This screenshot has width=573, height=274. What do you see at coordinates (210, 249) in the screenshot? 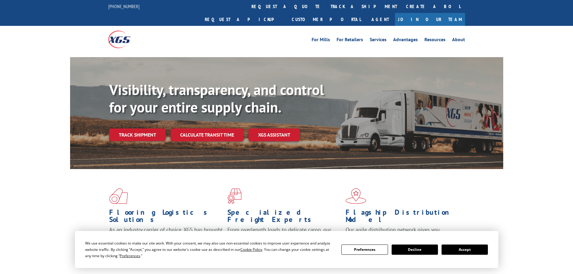
I see `div: We use essential cookies to make our site work. With your consent, we may also use non-essential ...` at bounding box center [210, 249].